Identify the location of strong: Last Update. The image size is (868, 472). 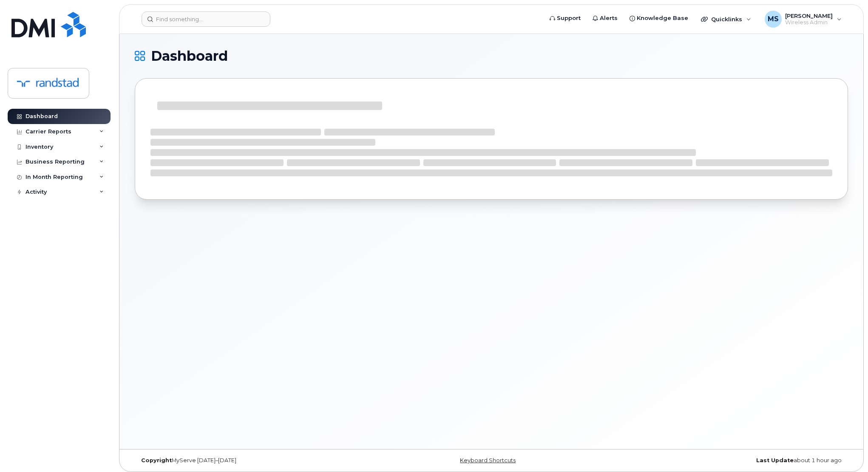
(775, 460).